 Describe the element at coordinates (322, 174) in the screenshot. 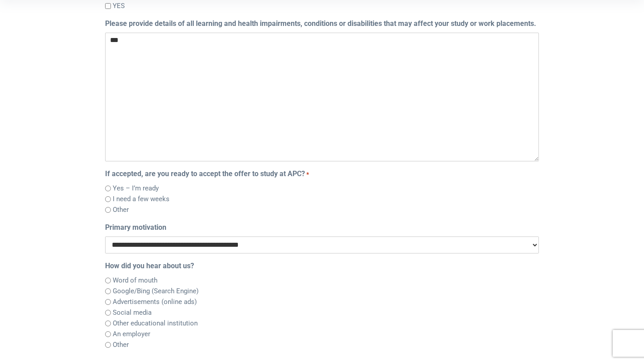

I see `legend: If accepted, are you ready to accept the offer to study at APC?` at that location.